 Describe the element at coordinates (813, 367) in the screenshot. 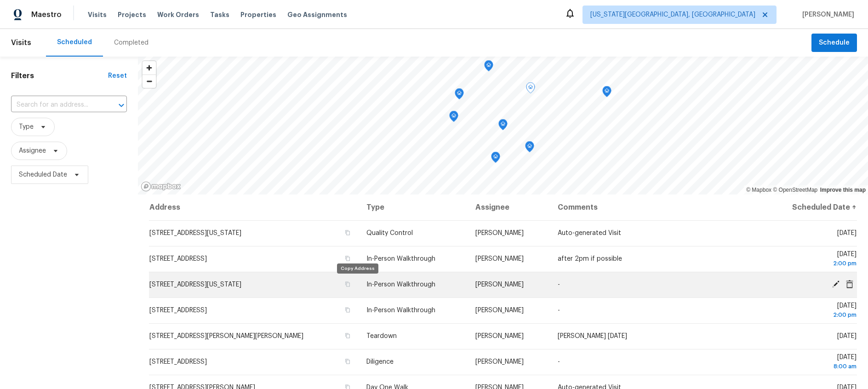

I see `div: 8:00 am` at that location.